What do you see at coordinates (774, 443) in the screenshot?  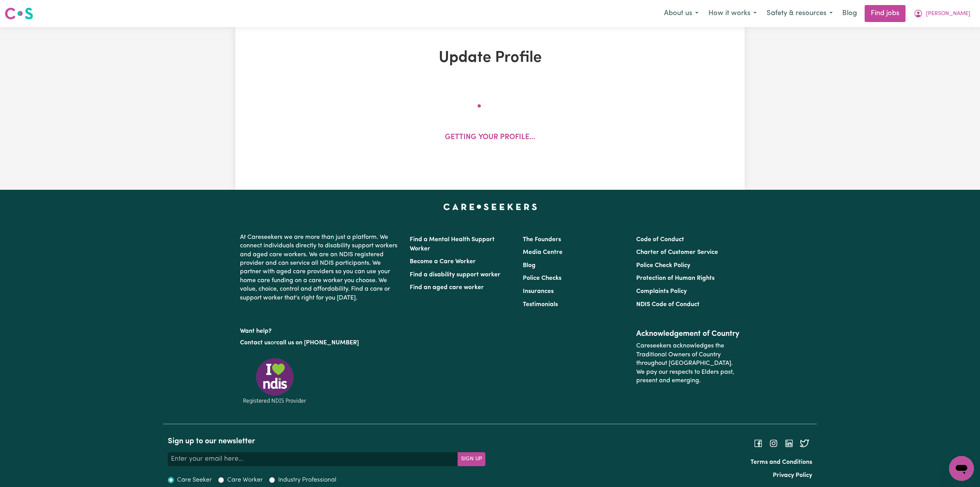 I see `a: Follow Careseekers on Instagram` at bounding box center [774, 443].